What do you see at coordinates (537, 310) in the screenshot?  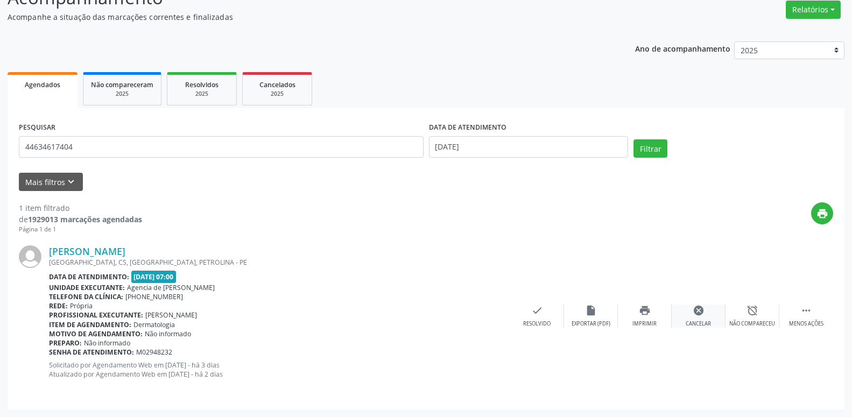 I see `i: check` at bounding box center [537, 310].